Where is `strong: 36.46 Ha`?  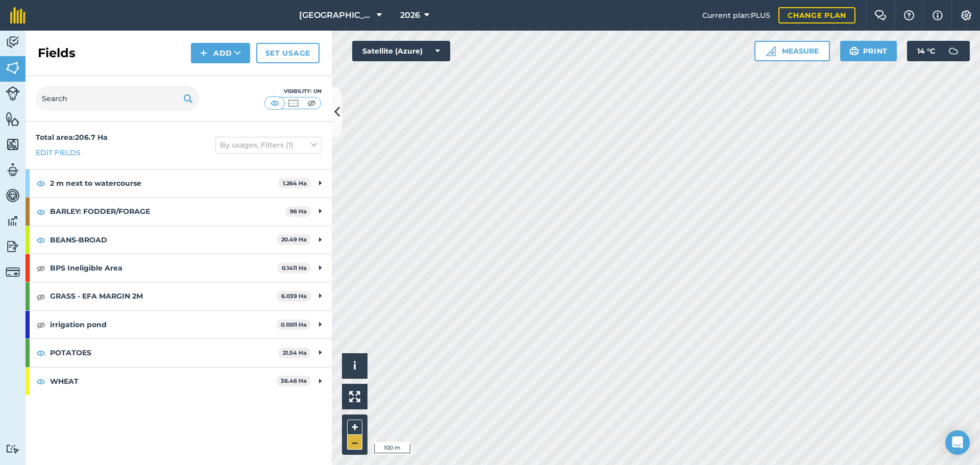 strong: 36.46 Ha is located at coordinates (294, 381).